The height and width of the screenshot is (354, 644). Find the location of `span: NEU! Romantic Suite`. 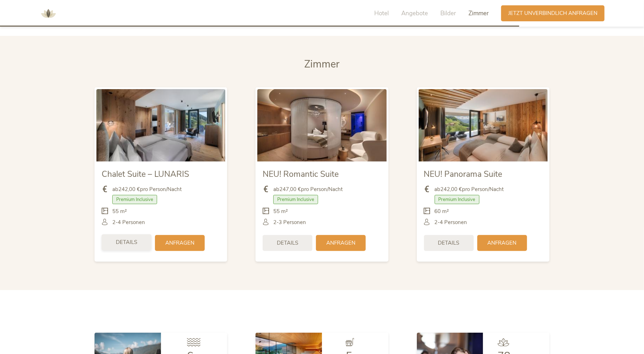

span: NEU! Romantic Suite is located at coordinates (301, 174).